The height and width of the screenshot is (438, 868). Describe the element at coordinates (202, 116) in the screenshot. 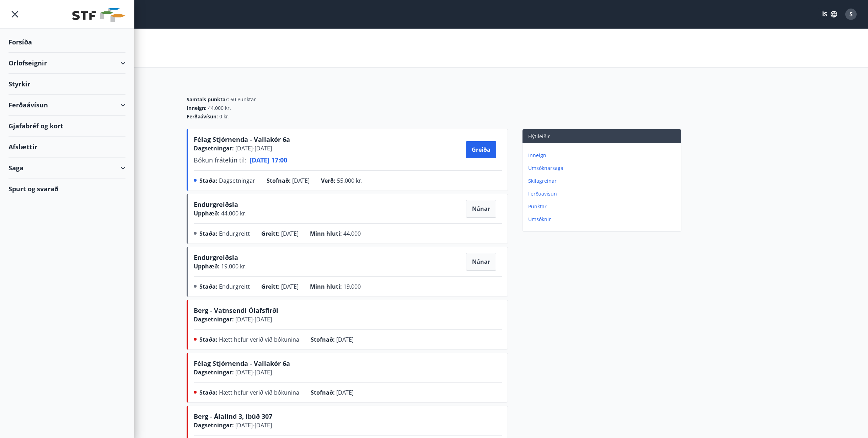

I see `span: Ferðaávísun :` at that location.